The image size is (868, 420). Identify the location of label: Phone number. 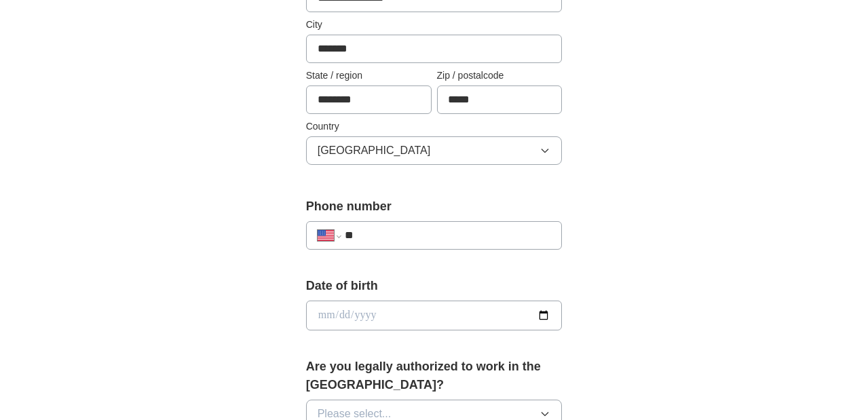
(434, 206).